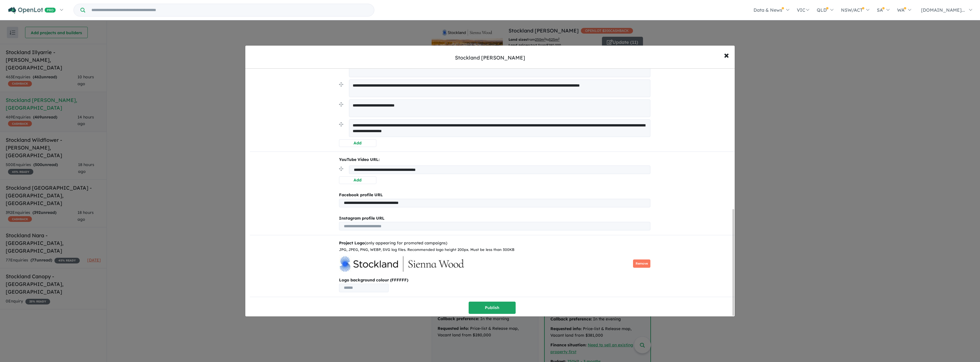  I want to click on button: Remove, so click(642, 263).